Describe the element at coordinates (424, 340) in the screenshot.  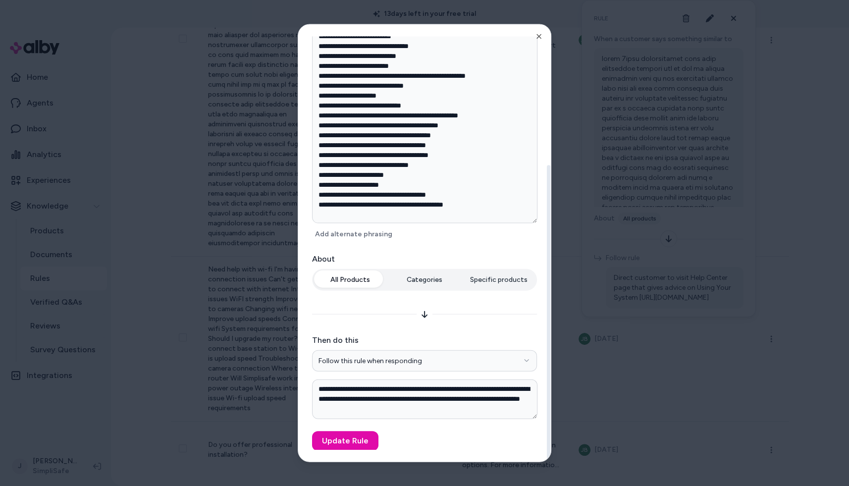
I see `label: Then do this` at that location.